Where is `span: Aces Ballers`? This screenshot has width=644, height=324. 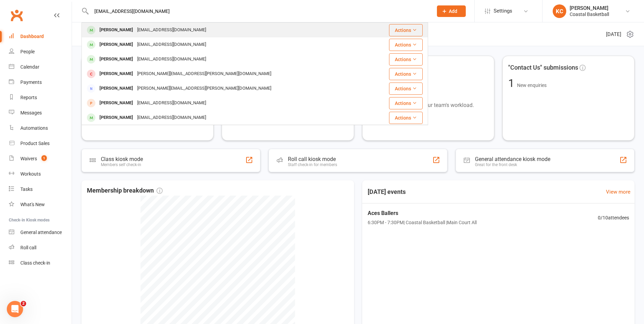
span: Aces Ballers is located at coordinates (422, 213).